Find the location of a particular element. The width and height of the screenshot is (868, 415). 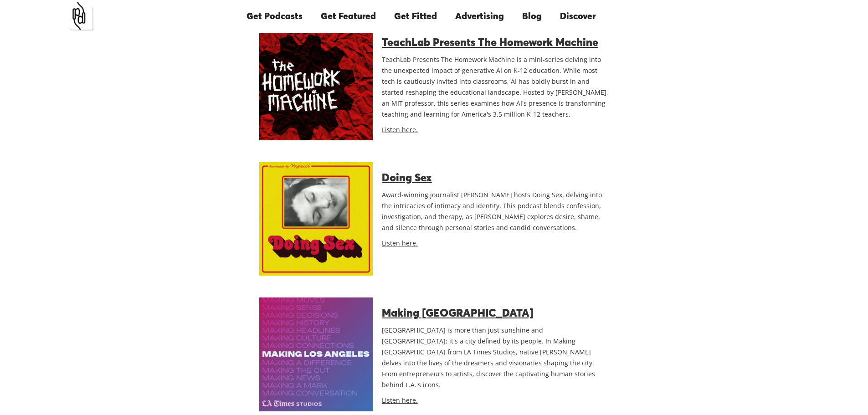

img: Making Los Angeles is located at coordinates (316, 354).